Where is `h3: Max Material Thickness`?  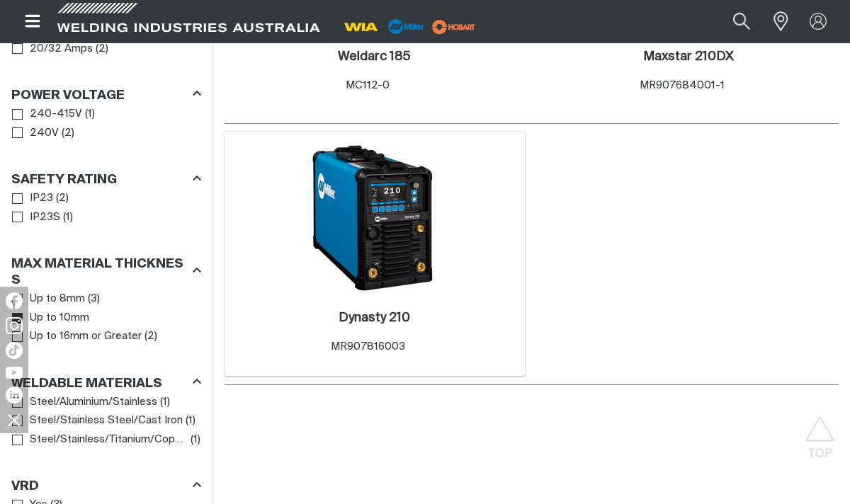 h3: Max Material Thickness is located at coordinates (99, 272).